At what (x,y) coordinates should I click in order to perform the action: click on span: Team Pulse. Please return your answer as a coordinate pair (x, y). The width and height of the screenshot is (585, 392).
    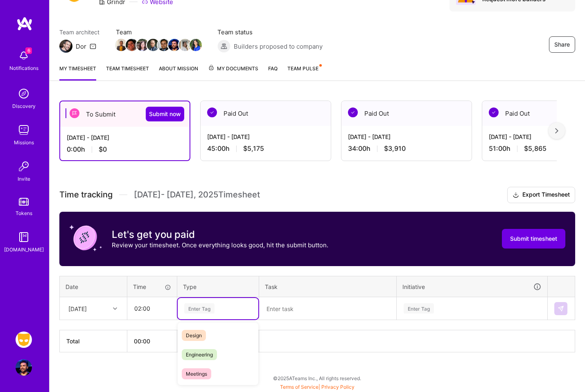
    Looking at the image, I should click on (303, 68).